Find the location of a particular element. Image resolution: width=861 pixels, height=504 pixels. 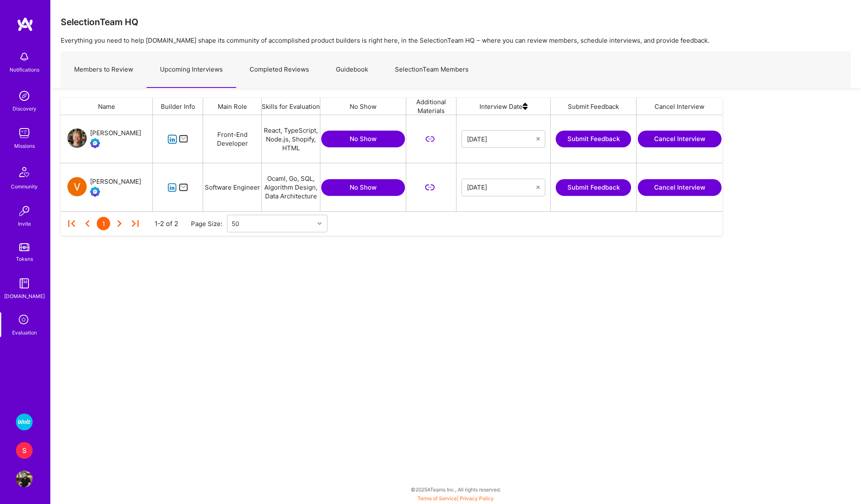

img: Wolt - Fintech: Payments Expansion Team is located at coordinates (24, 422).